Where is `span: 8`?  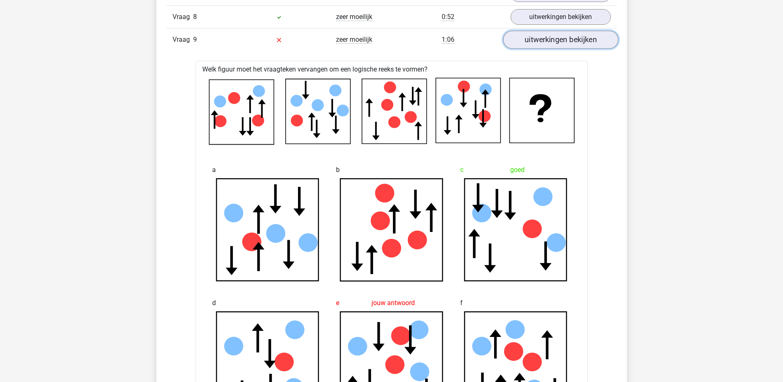
span: 8 is located at coordinates (195, 17).